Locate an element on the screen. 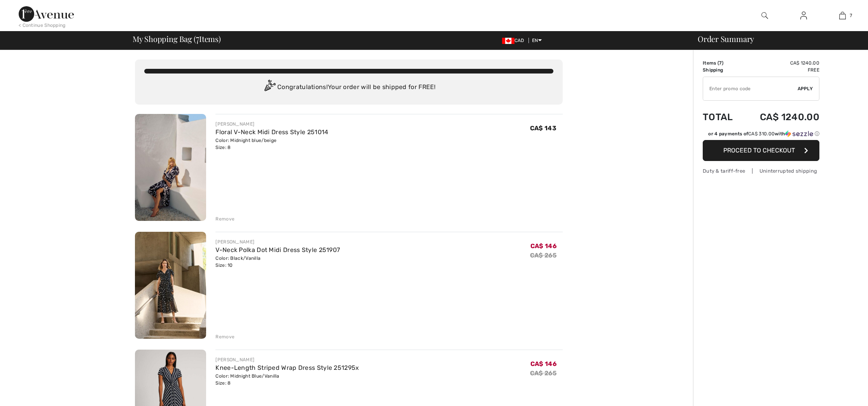 Image resolution: width=868 pixels, height=406 pixels. img: Canadian Dollar is located at coordinates (509, 41).